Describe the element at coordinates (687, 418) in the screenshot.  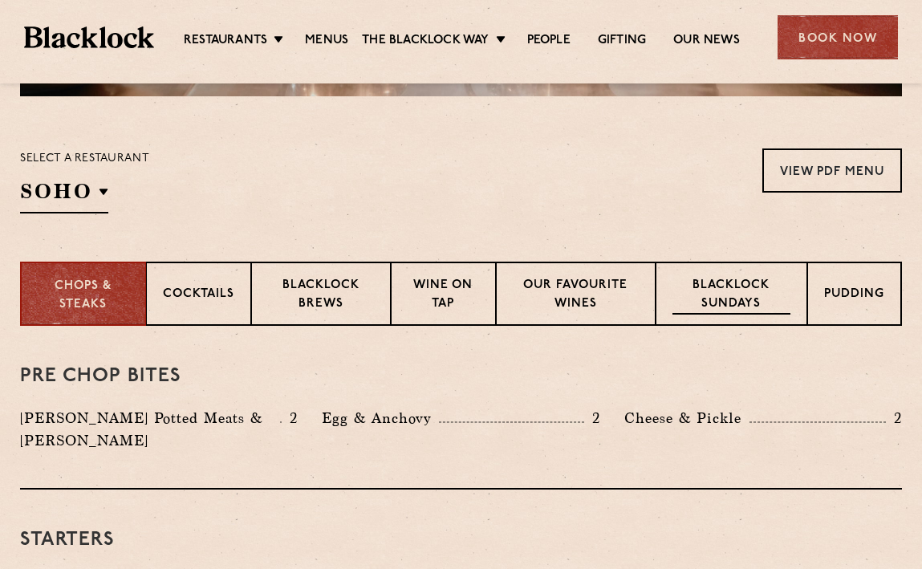
I see `p: Cheese & Pickle` at that location.